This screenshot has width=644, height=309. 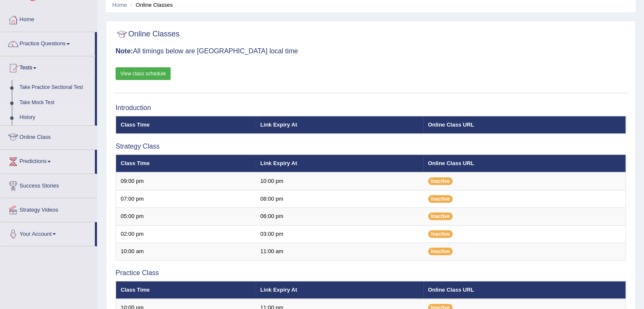 What do you see at coordinates (47, 233) in the screenshot?
I see `a: Your Account` at bounding box center [47, 233].